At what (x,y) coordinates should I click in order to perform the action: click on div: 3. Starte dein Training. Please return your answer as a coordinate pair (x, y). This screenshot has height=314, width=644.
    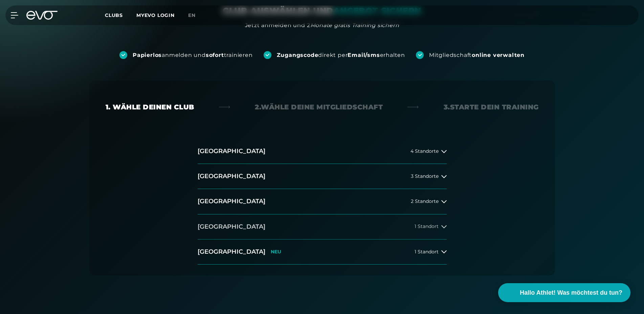
    Looking at the image, I should click on (491, 107).